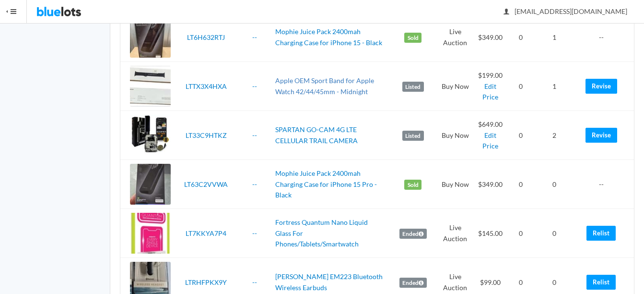 The height and width of the screenshot is (294, 644). I want to click on td: 2, so click(553, 135).